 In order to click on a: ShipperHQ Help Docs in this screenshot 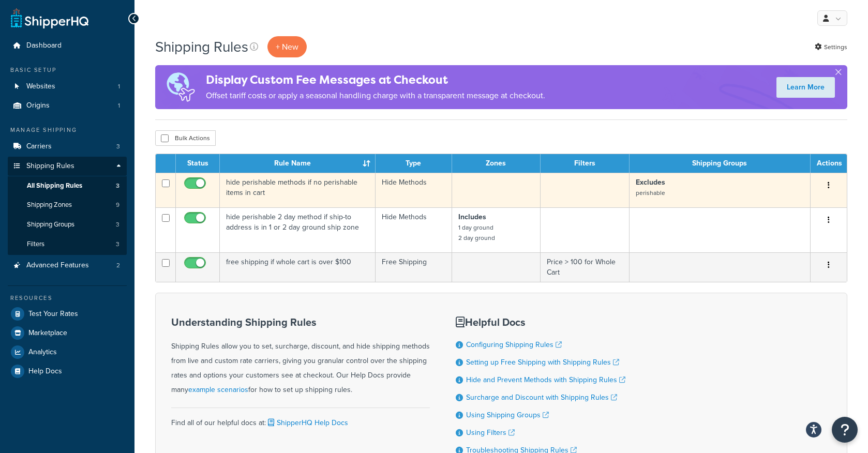, I will do `click(307, 423)`.